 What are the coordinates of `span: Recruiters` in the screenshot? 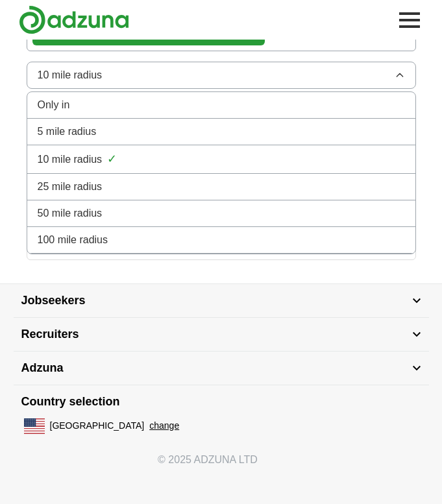 It's located at (50, 334).